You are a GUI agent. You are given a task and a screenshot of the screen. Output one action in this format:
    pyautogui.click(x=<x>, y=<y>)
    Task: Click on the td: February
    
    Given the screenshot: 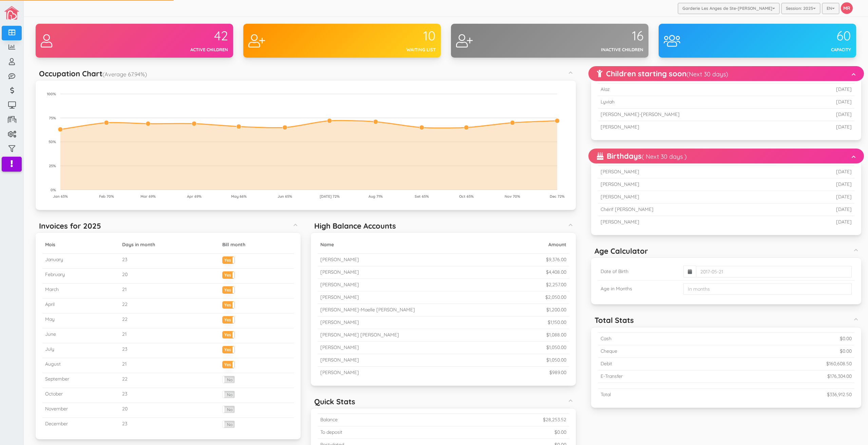 What is the action you would take?
    pyautogui.click(x=81, y=276)
    